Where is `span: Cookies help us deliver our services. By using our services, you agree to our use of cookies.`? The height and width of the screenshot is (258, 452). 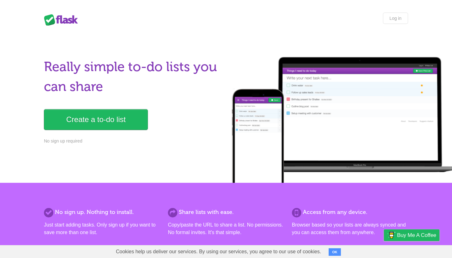 span: Cookies help us deliver our services. By using our services, you agree to our use of cookies. is located at coordinates (219, 251).